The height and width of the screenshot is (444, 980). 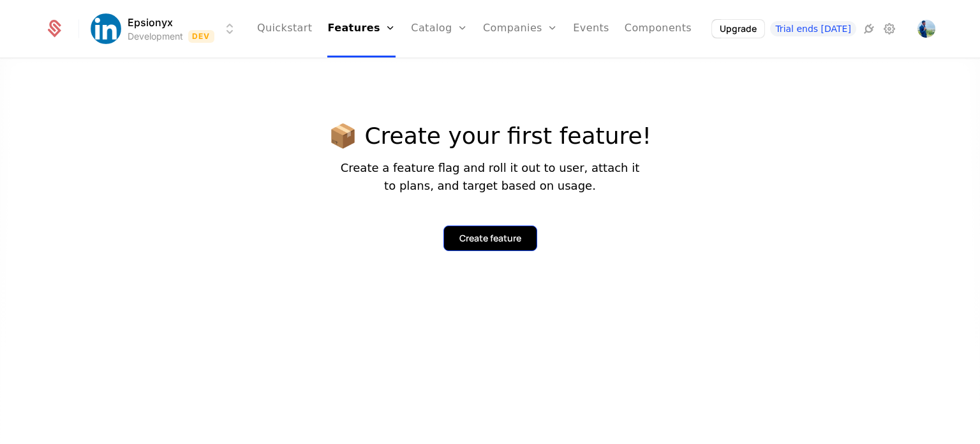 I want to click on button: Select environment, so click(x=165, y=29).